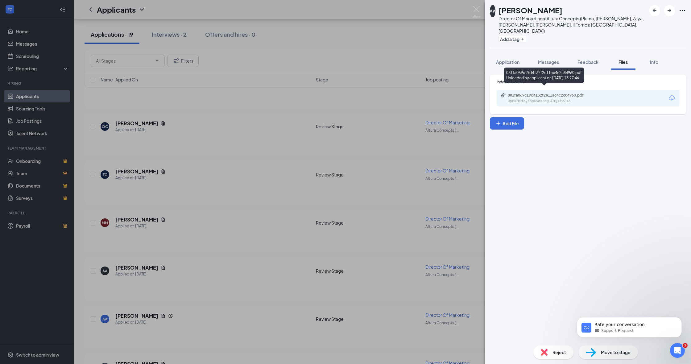 This screenshot has height=364, width=691. What do you see at coordinates (559, 352) in the screenshot?
I see `span: Reject` at bounding box center [559, 352].